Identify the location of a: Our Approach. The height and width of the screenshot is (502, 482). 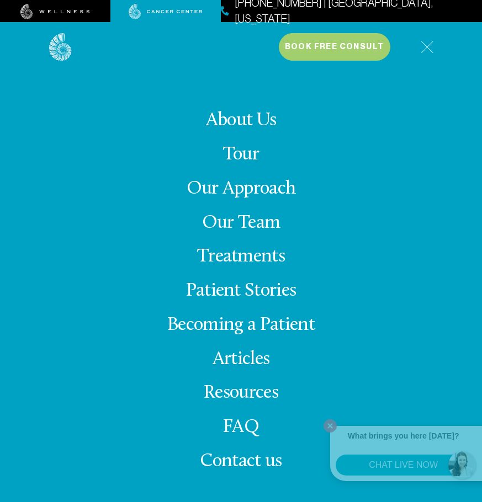
(241, 189).